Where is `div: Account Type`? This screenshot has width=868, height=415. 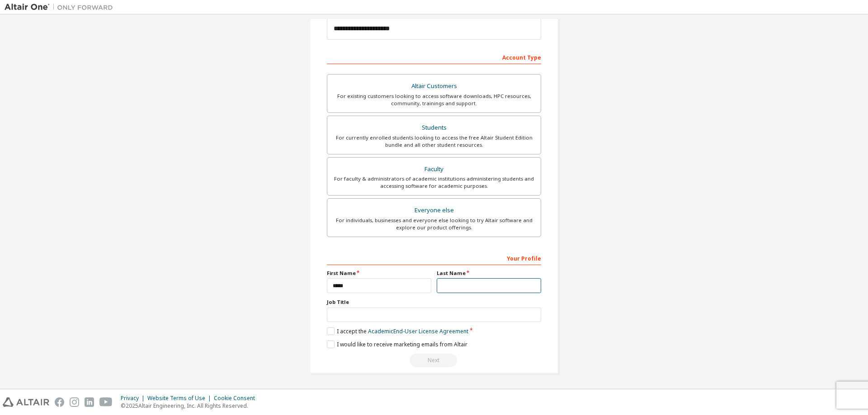
div: Account Type is located at coordinates (434, 57).